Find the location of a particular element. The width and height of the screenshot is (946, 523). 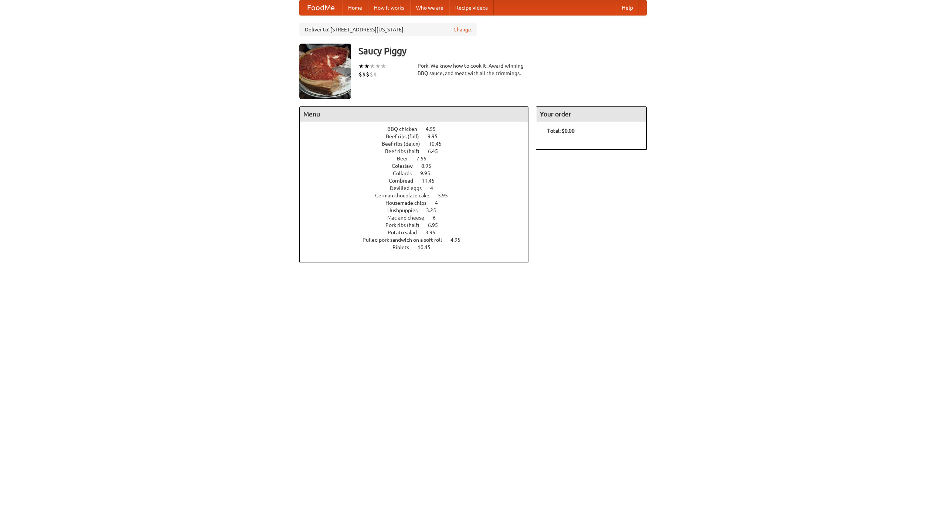

span: BBQ chicken is located at coordinates (406, 129).